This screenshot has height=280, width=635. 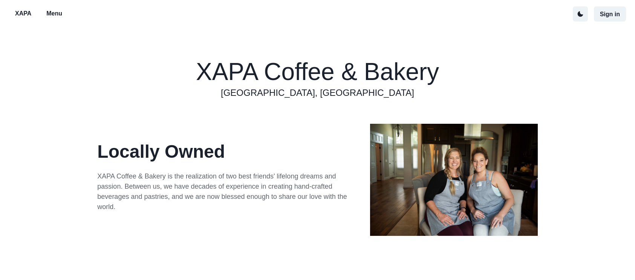 What do you see at coordinates (223, 191) in the screenshot?
I see `p: XAPA Coffee & Bakery is the realization of two best friends' lifelong dreams and passion. Between...` at bounding box center [223, 191].